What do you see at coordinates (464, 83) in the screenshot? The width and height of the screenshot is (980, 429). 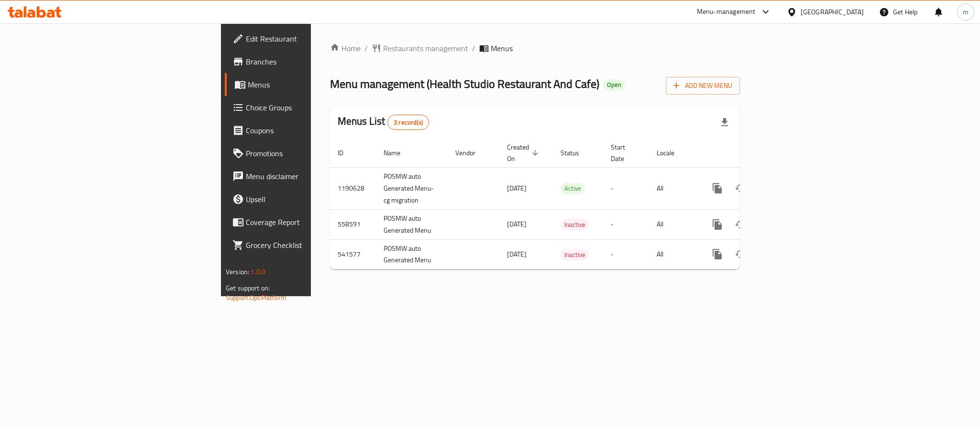 I see `span: Menu management ( Health Studio Restaurant And Cafe )` at bounding box center [464, 83].